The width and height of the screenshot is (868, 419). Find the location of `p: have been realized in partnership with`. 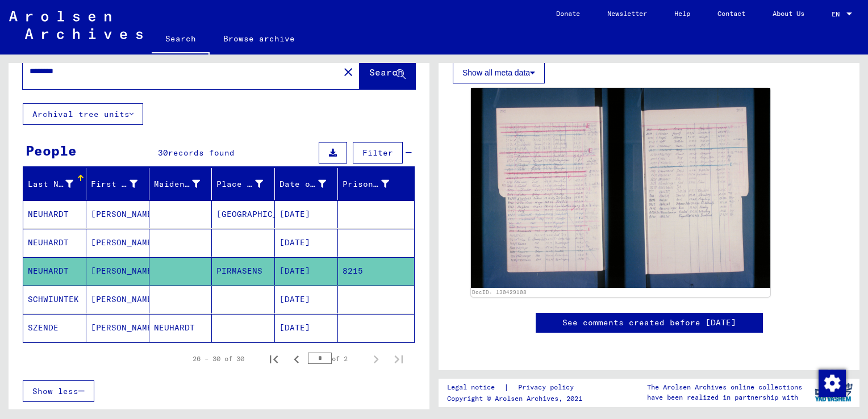

p: have been realized in partnership with is located at coordinates (724, 397).